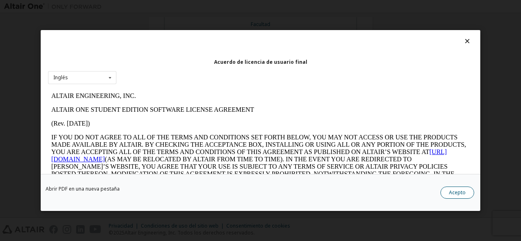  Describe the element at coordinates (212, 21) in the screenshot. I see `p: ALTAIR ONE STUDENT EDITION SOFTWARE LICENSE AGREEMENT` at that location.